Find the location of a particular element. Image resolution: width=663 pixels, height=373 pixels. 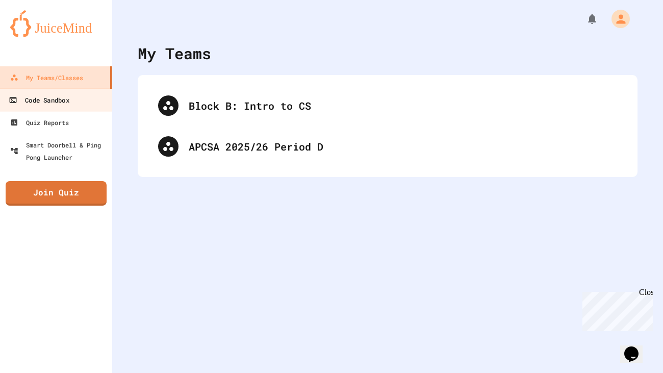

div: Quiz Reports is located at coordinates (39, 122).